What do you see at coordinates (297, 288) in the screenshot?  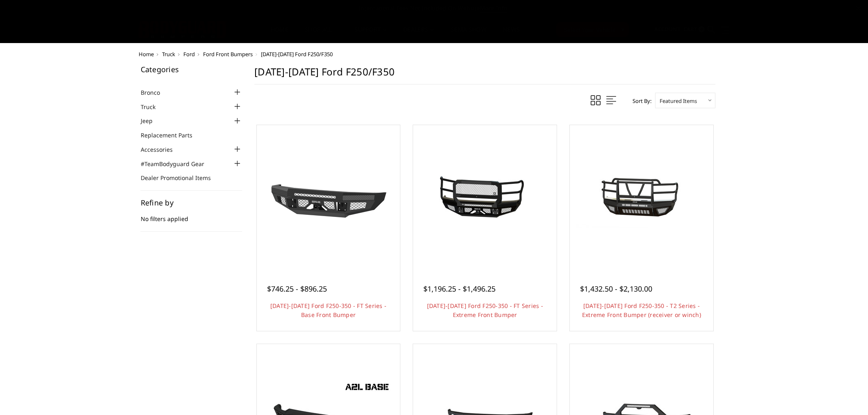 I see `span: $746.25 - $896.25` at bounding box center [297, 288].